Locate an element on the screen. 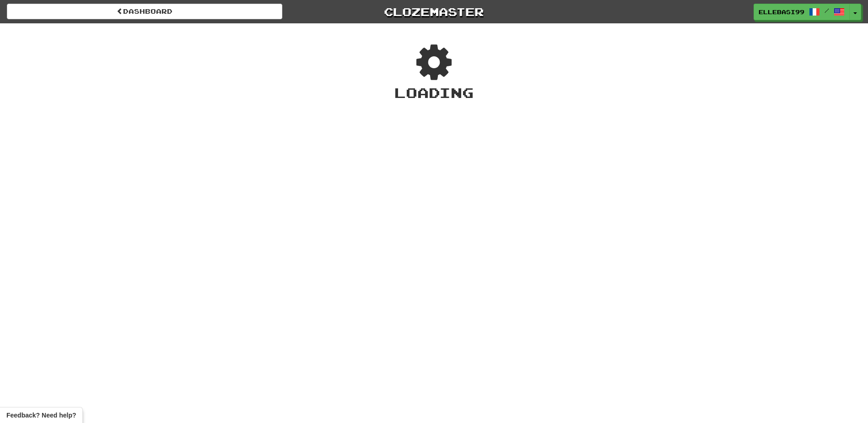  a: ellebasi99 / is located at coordinates (802, 12).